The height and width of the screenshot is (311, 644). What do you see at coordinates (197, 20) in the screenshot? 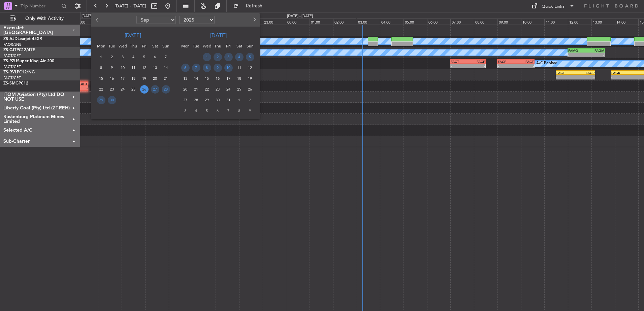
I see `select: Select year` at bounding box center [197, 20].